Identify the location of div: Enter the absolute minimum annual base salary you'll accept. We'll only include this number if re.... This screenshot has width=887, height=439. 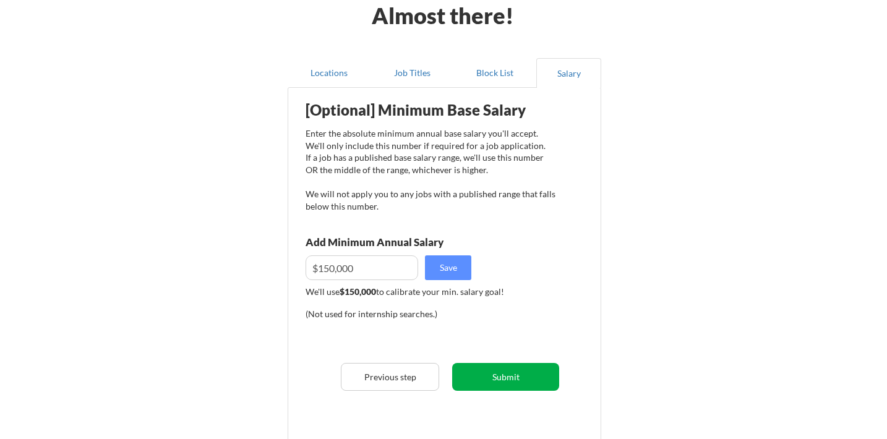
(430, 169).